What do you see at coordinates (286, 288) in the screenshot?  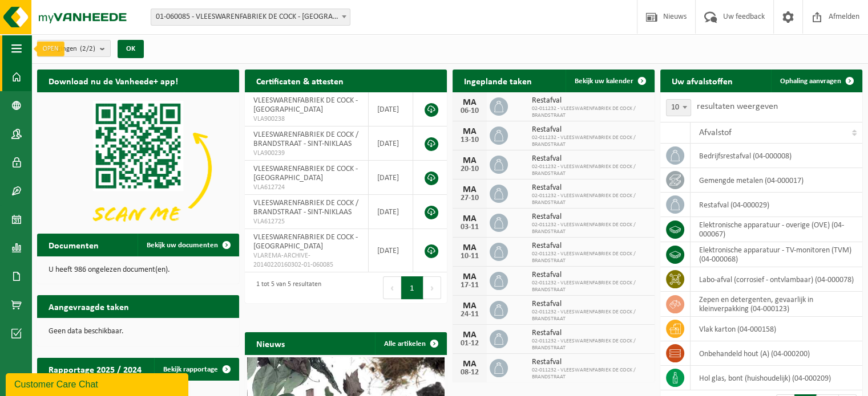 I see `div: 1 tot 5 van 5 resultaten` at bounding box center [286, 288].